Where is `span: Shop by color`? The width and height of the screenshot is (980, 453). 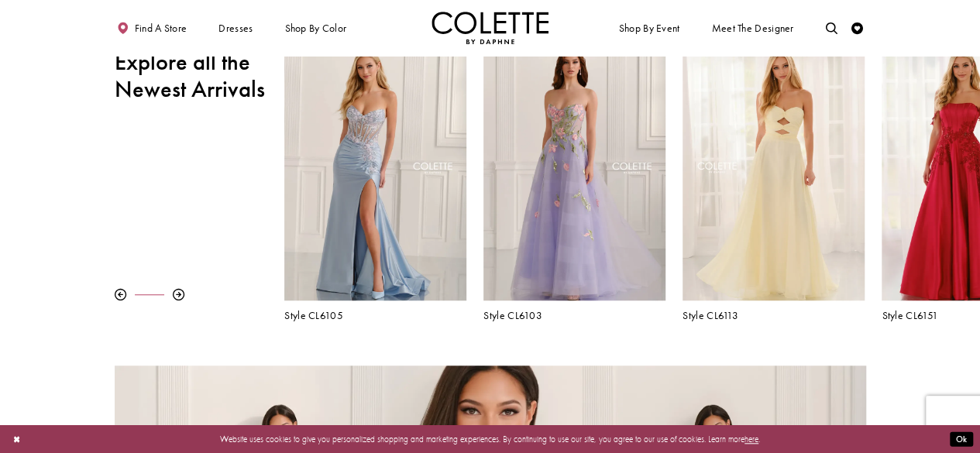
span: Shop by color is located at coordinates (315, 28).